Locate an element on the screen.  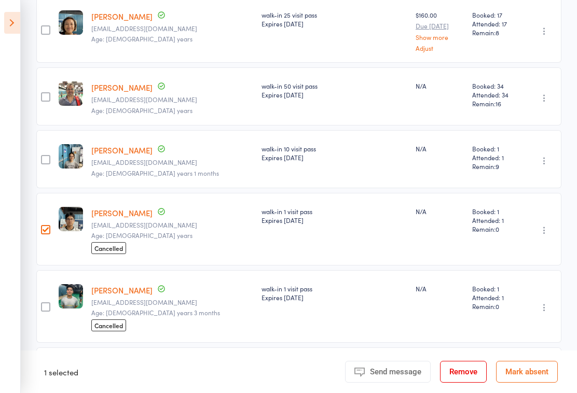
div: walk-in 10 visit pass is located at coordinates (334, 153).